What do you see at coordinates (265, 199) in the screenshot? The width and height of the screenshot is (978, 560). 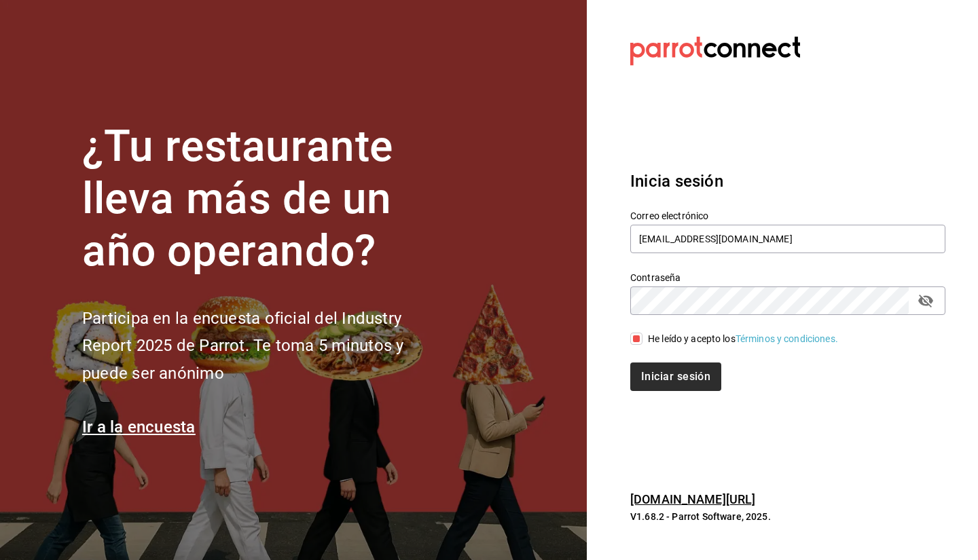 I see `h1: ¿Tu restaurante lleva más de un año operando?` at bounding box center [265, 199].